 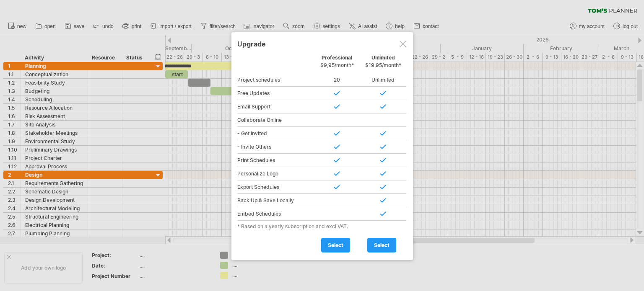 I want to click on div: Export Schedules, so click(x=275, y=187).